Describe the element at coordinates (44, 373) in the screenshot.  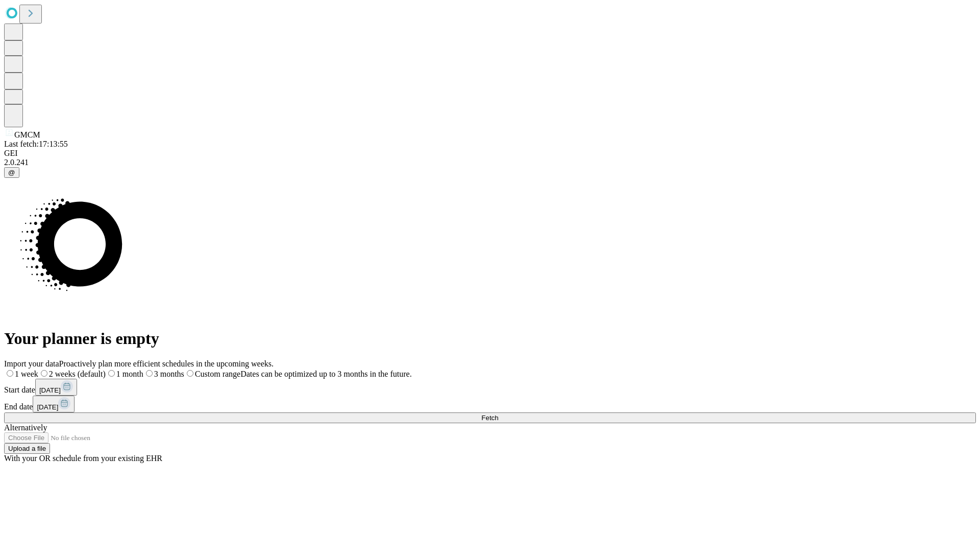
I see `input: 2 weeks (default)` at that location.